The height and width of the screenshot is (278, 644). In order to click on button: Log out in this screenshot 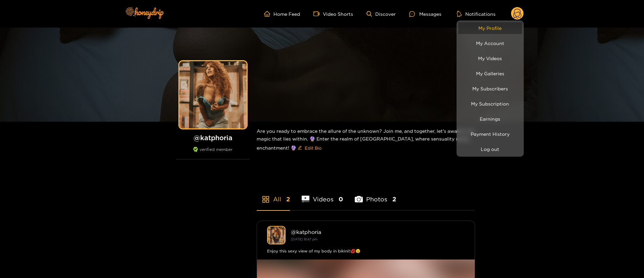, I will do `click(490, 149)`.